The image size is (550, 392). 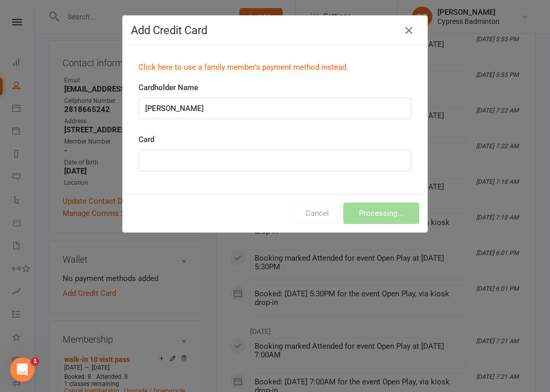 What do you see at coordinates (35, 362) in the screenshot?
I see `span: 1` at bounding box center [35, 362].